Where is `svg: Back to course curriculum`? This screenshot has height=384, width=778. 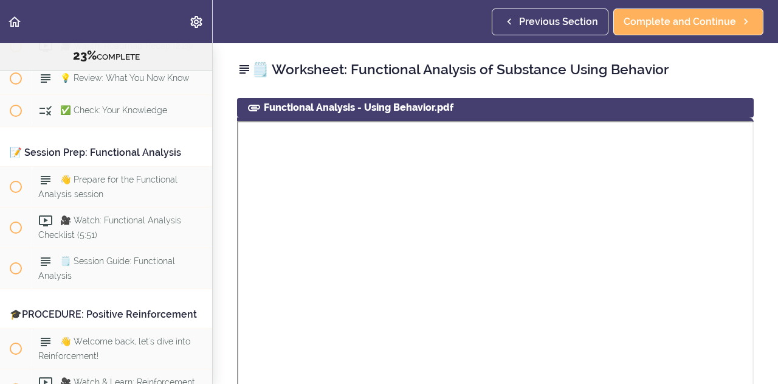 svg: Back to course curriculum is located at coordinates (15, 22).